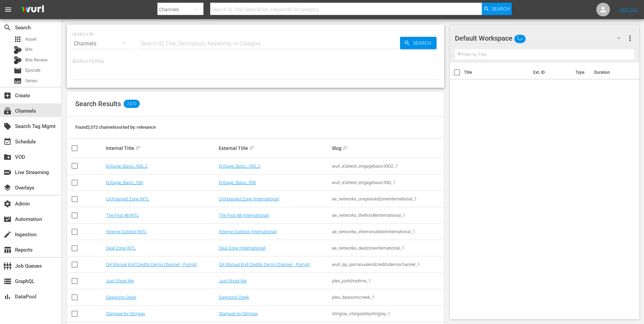 This screenshot has width=644, height=324. I want to click on a: UnXplained Zone INTL, so click(128, 199).